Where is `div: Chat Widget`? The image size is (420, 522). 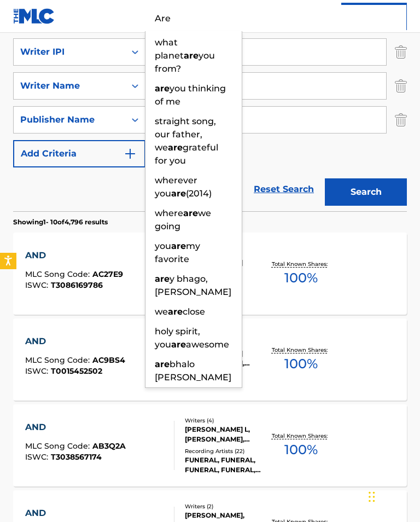
div: Chat Widget is located at coordinates (393, 496).